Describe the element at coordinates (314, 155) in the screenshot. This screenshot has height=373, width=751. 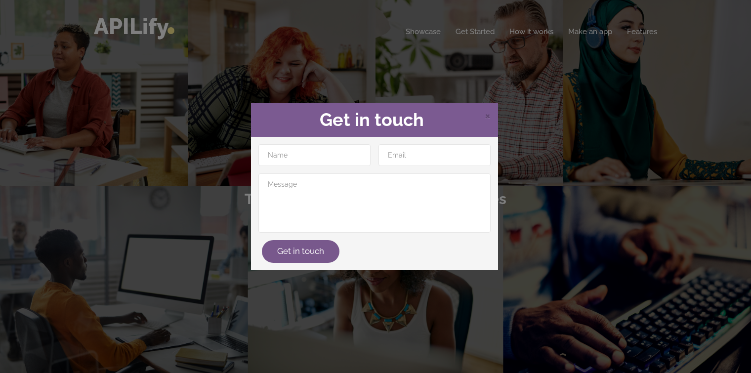
I see `input: Name` at that location.